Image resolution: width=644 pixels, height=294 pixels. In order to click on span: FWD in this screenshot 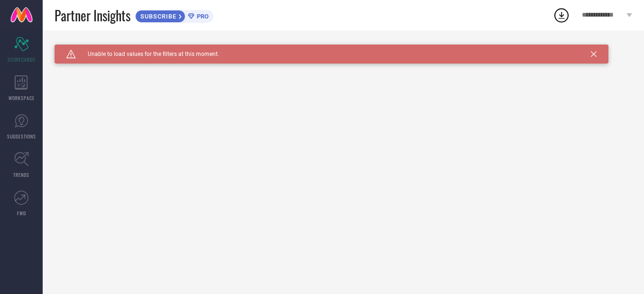, I will do `click(21, 213)`.